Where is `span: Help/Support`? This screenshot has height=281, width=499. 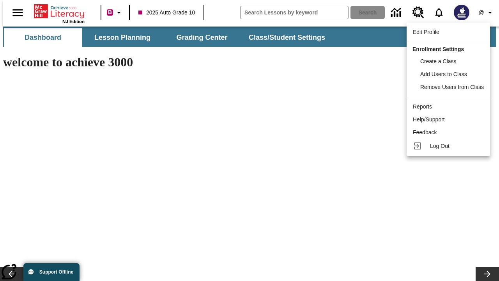 span: Help/Support is located at coordinates (429, 119).